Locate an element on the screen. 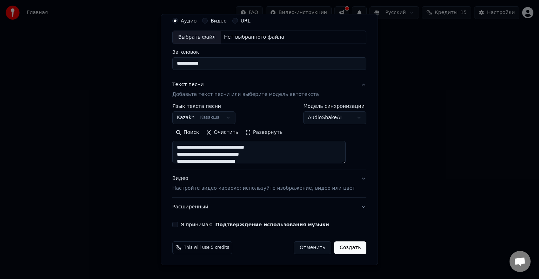 This screenshot has height=279, width=539. button: Отменить is located at coordinates (312, 247).